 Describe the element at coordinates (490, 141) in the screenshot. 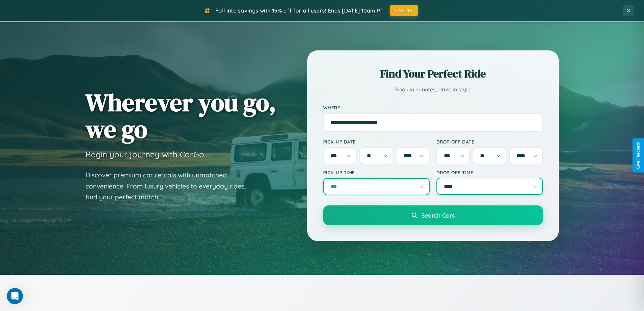

I see `label: Drop-off Date` at that location.